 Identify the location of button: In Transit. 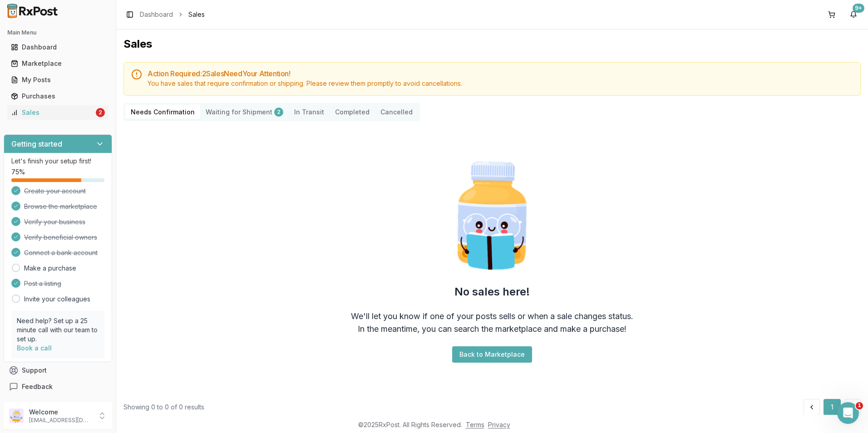
(309, 112).